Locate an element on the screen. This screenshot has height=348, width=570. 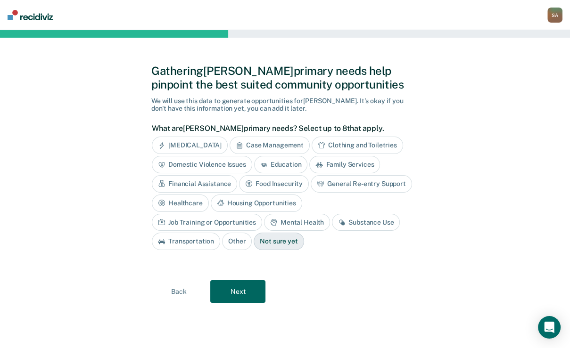
div: S A is located at coordinates (555, 15).